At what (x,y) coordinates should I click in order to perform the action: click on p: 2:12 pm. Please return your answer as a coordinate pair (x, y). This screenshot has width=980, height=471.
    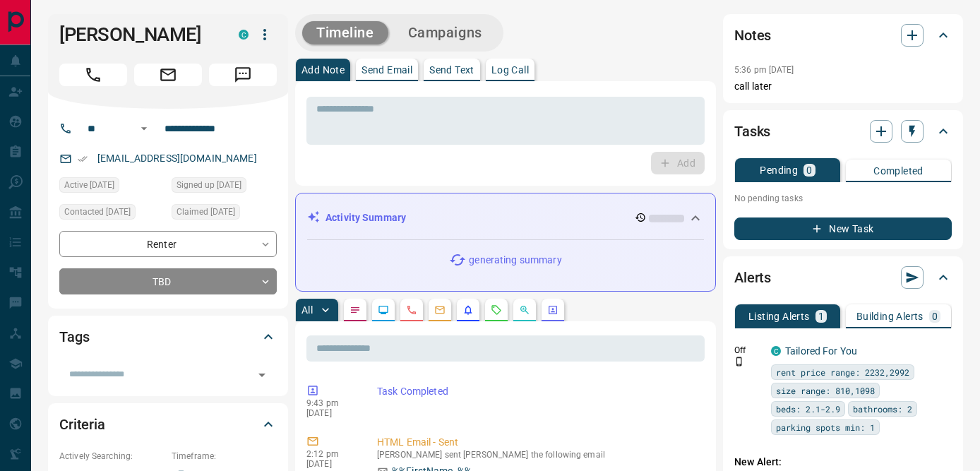
    Looking at the image, I should click on (332, 454).